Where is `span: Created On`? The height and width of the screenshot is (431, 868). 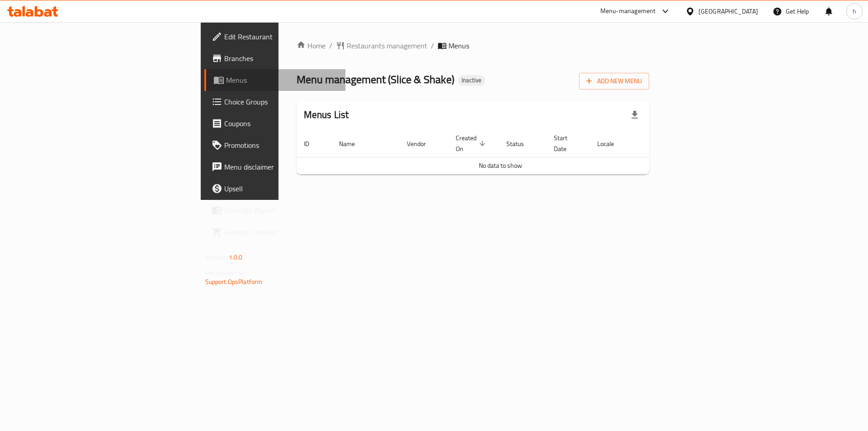
span: Created On is located at coordinates (472, 143).